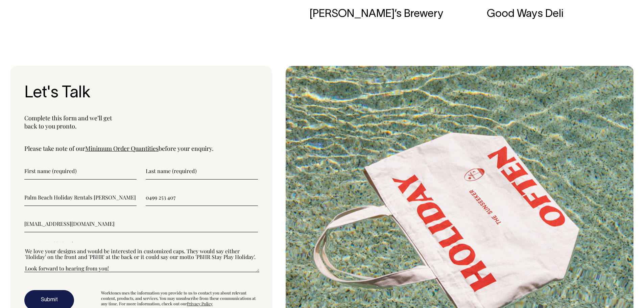 This screenshot has width=644, height=308. What do you see at coordinates (560, 14) in the screenshot?
I see `div: Good Ways Deli` at bounding box center [560, 14].